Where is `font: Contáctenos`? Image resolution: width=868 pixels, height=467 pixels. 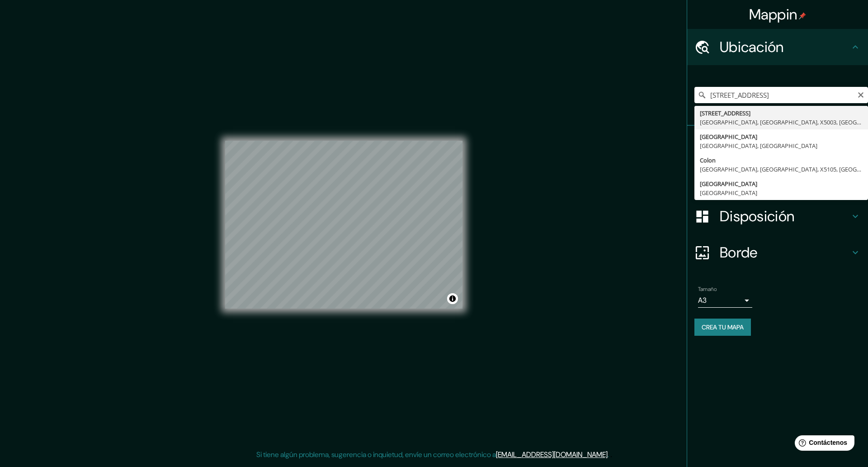 font: Contáctenos is located at coordinates (41, 11).